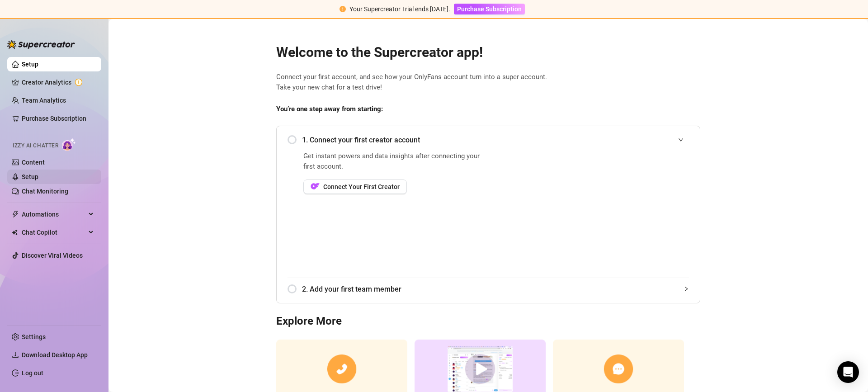  I want to click on a: Log out, so click(33, 373).